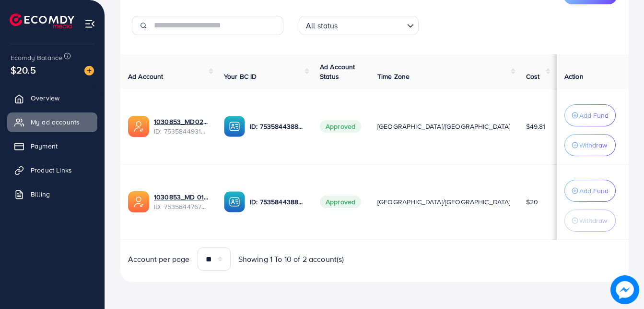  What do you see at coordinates (52, 194) in the screenshot?
I see `a: Billing` at bounding box center [52, 194].